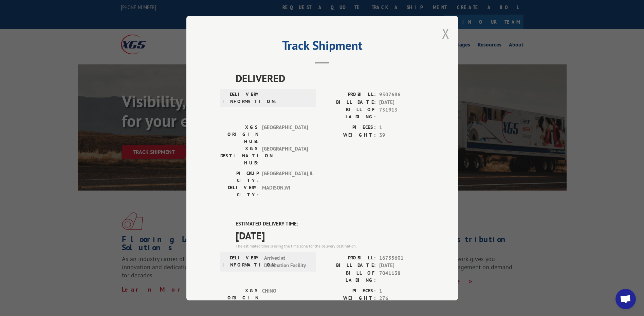 The width and height of the screenshot is (644, 316). Describe the element at coordinates (446, 33) in the screenshot. I see `button: Close modal` at that location.